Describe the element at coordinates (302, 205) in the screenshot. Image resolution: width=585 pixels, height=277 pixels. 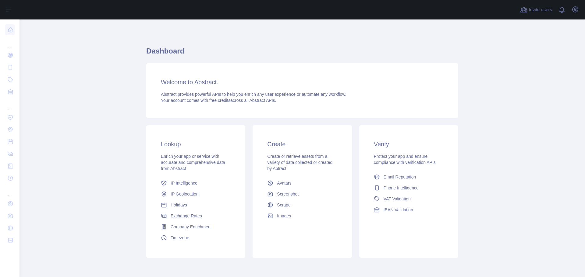
I see `a: Scrape` at that location.